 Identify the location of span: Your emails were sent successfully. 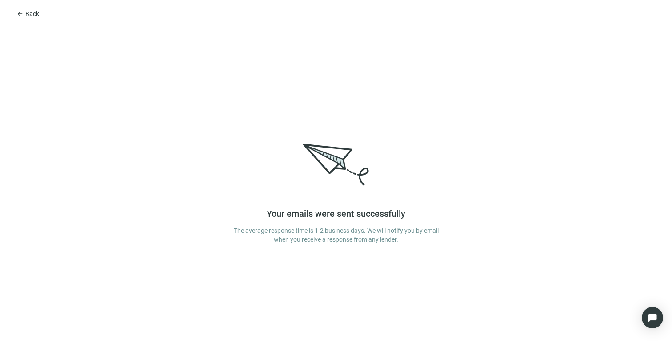
(336, 214).